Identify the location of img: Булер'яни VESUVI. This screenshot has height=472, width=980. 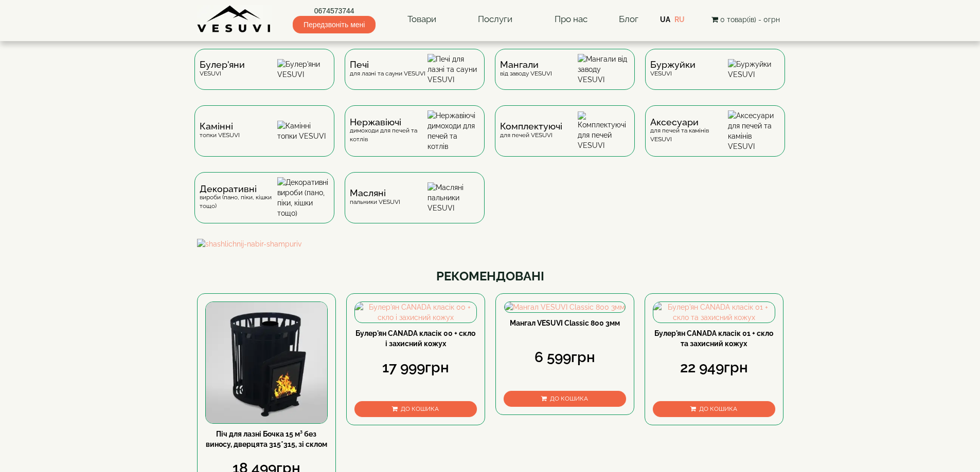
(303, 69).